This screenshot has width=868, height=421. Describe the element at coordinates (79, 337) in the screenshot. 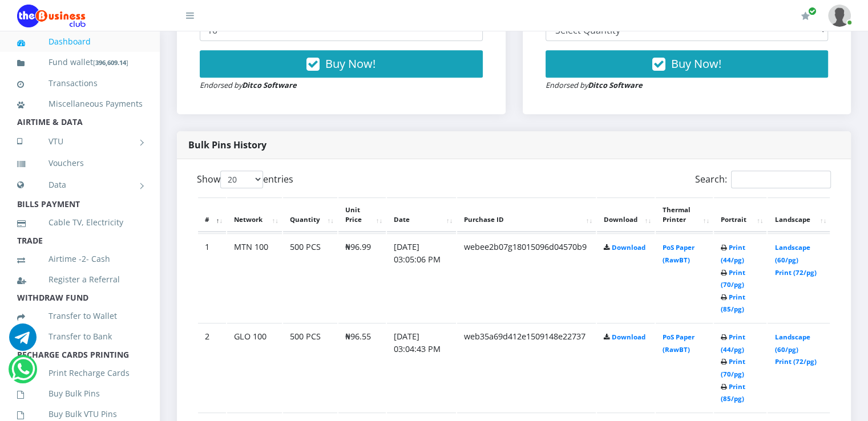

I see `a: Transfer to Bank` at that location.